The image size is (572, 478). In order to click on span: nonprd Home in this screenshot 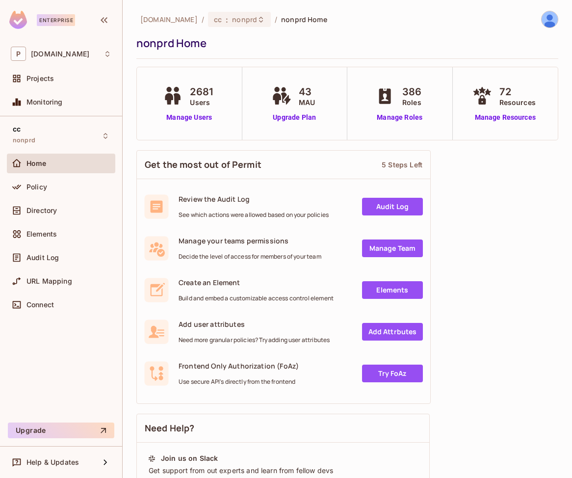, I will do `click(304, 19)`.